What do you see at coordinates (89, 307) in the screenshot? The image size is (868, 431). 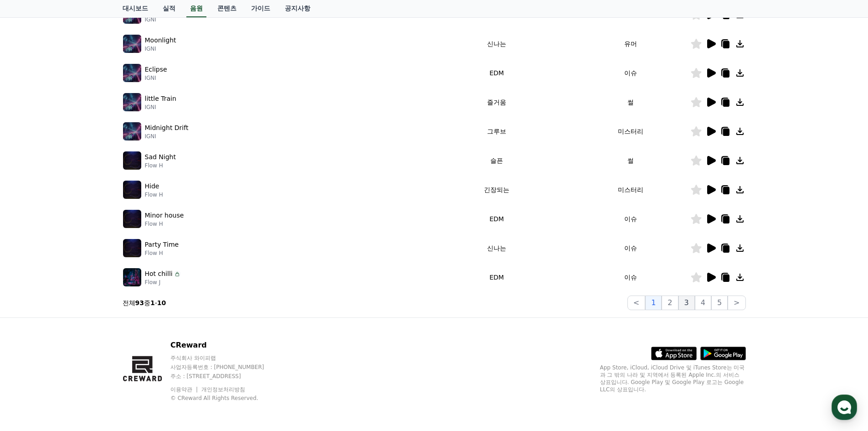 I see `span: 대화` at bounding box center [89, 307].